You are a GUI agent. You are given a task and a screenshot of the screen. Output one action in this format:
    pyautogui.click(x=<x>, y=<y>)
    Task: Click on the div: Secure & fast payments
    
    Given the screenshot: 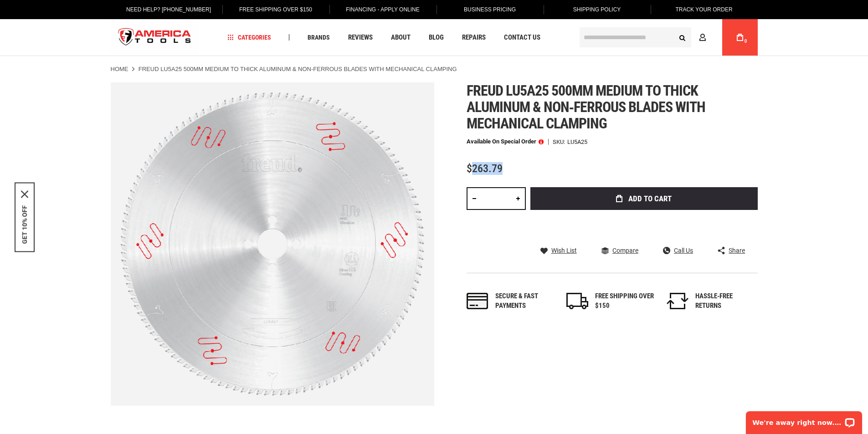 What is the action you would take?
    pyautogui.click(x=525, y=301)
    